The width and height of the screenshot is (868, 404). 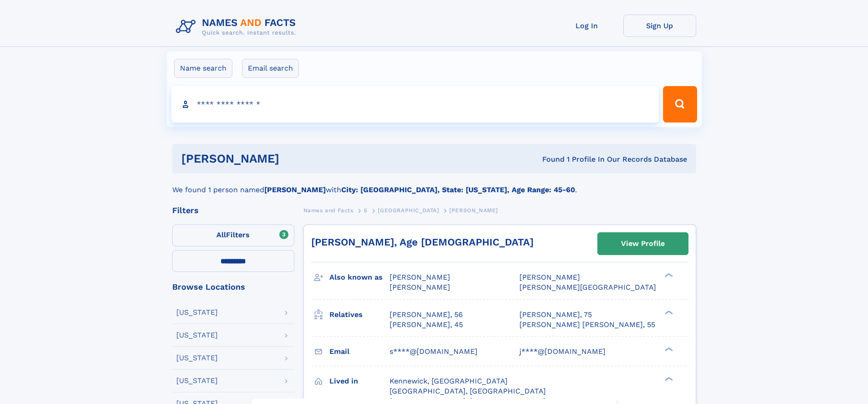 I want to click on a: View Profile, so click(x=643, y=244).